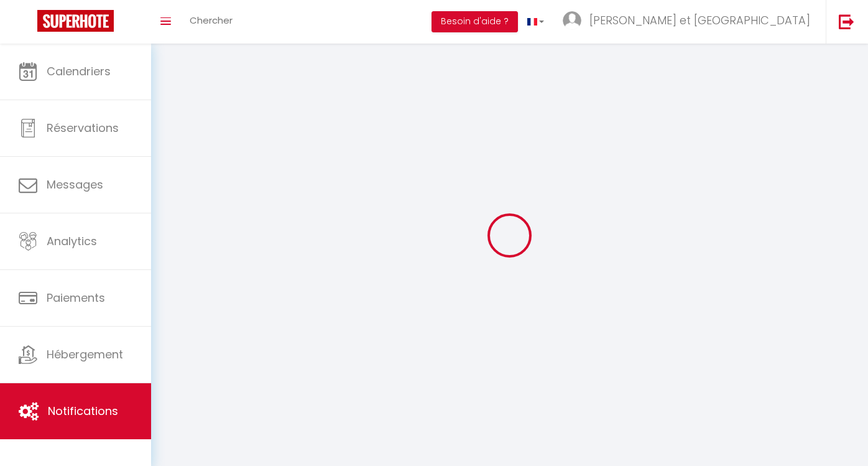 Image resolution: width=868 pixels, height=466 pixels. I want to click on span: Messages, so click(74, 184).